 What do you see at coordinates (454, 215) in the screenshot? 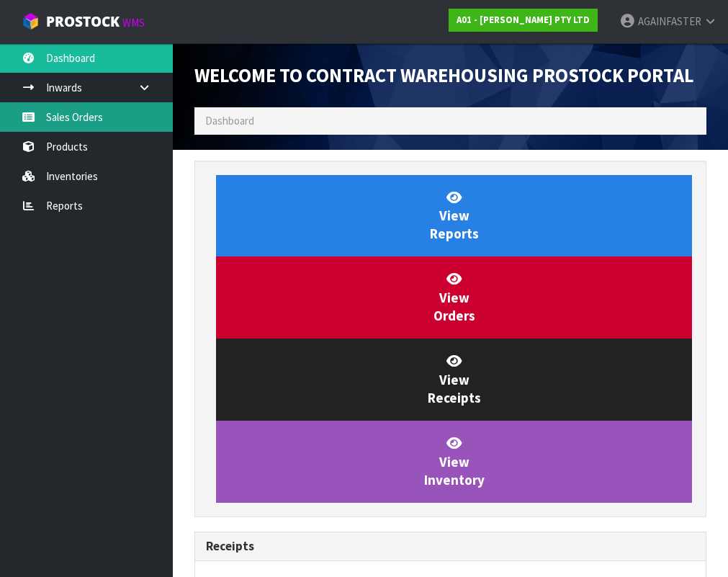
I see `span: View Reports` at bounding box center [454, 215].